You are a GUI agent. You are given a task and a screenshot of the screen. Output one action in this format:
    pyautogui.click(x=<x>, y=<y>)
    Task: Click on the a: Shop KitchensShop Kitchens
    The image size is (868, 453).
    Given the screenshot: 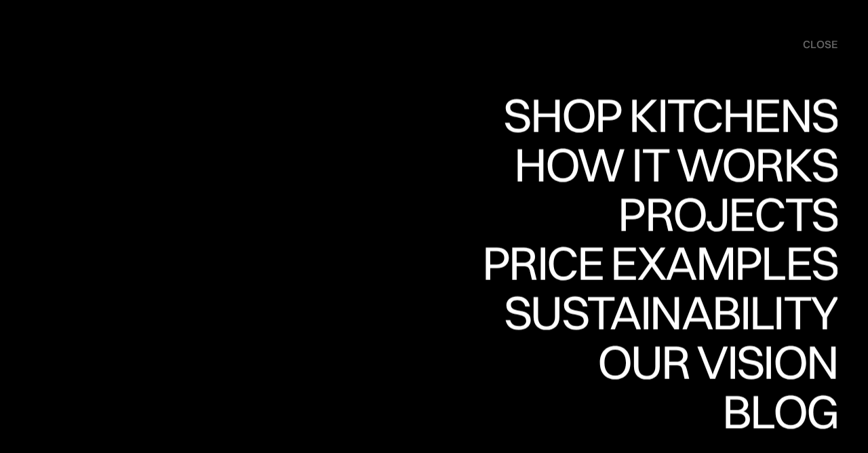 What is the action you would take?
    pyautogui.click(x=667, y=116)
    